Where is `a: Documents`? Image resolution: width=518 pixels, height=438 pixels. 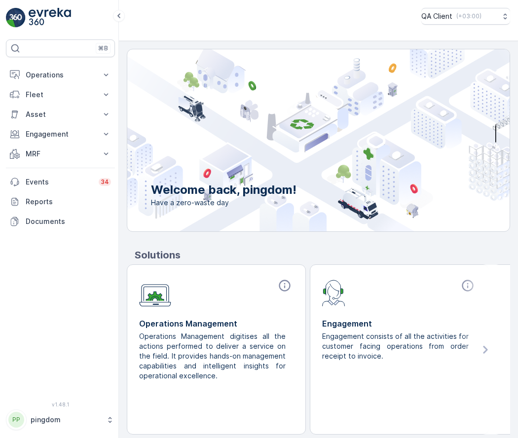 a: Documents is located at coordinates (60, 222).